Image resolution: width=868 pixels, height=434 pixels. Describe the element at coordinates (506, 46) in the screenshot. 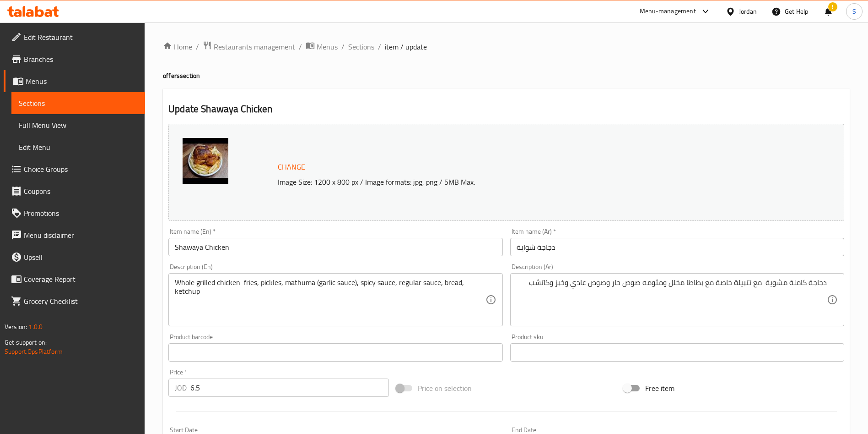

I see `nav: breadcrumb` at that location.